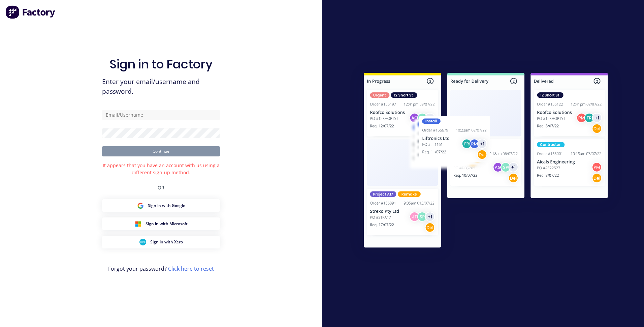 The width and height of the screenshot is (644, 327). I want to click on input: Email/Username, so click(161, 115).